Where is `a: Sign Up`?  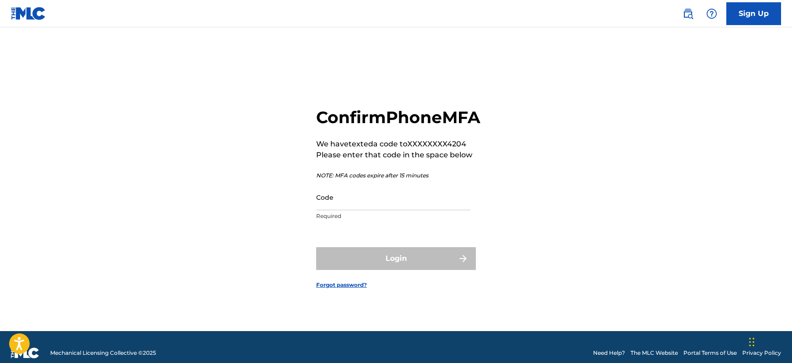
a: Sign Up is located at coordinates (754, 14).